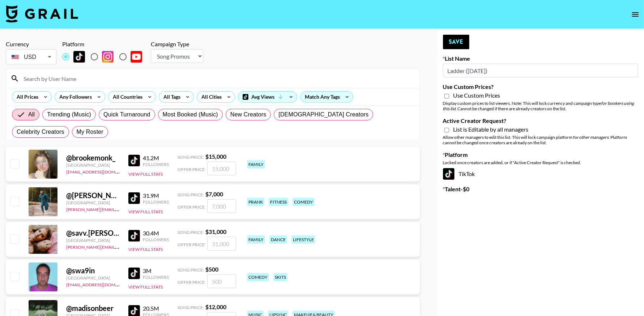 The image size is (644, 316). What do you see at coordinates (212, 269) in the screenshot?
I see `strong: $ 500` at bounding box center [212, 269].